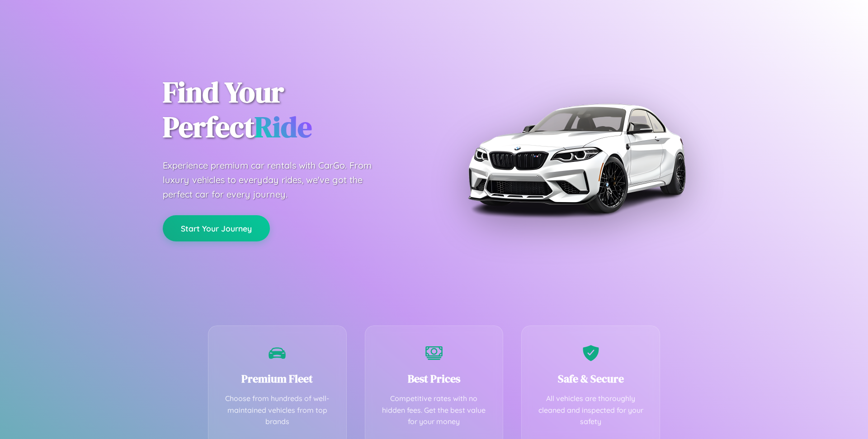 The image size is (868, 439). What do you see at coordinates (434, 379) in the screenshot?
I see `h3: Best Prices` at bounding box center [434, 379].